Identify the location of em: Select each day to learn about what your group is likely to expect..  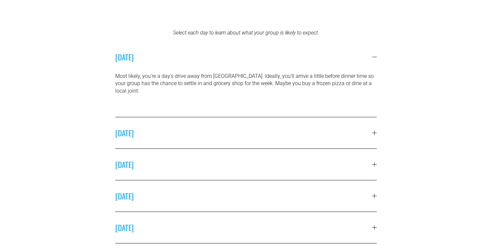
(246, 33).